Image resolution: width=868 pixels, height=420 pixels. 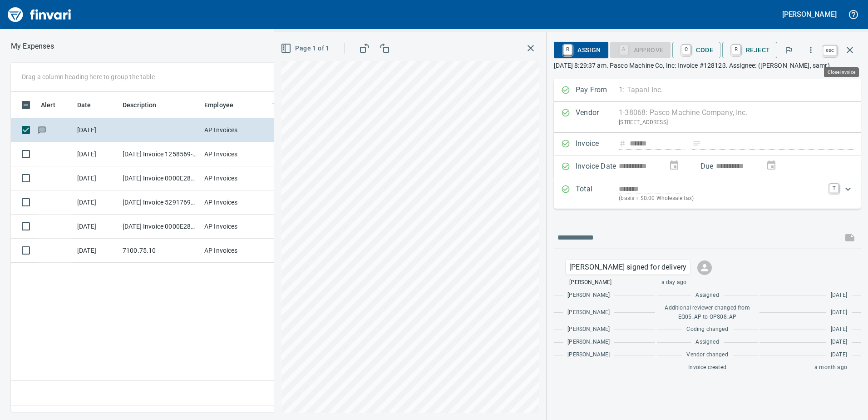 I want to click on td: 7100.75.10, so click(x=160, y=251).